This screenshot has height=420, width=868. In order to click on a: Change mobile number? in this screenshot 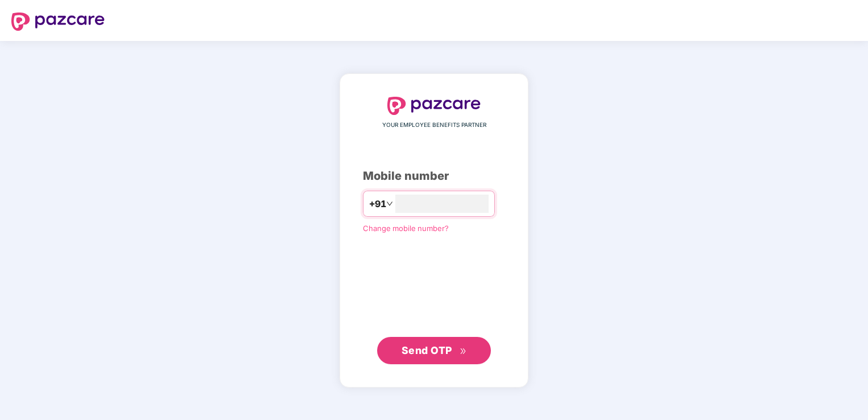, I will do `click(405, 228)`.